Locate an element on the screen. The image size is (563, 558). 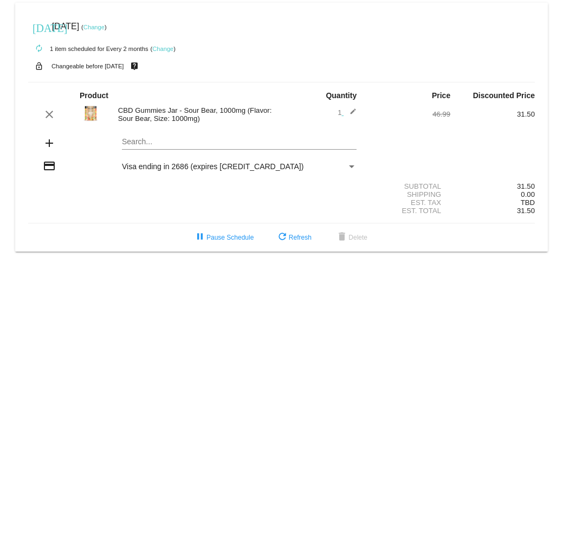
button: Delete is located at coordinates (351, 237).